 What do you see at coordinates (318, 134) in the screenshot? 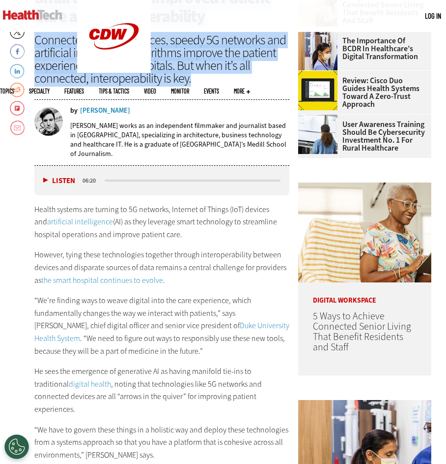
I see `img: Doctors reviewing information boards` at bounding box center [318, 134].